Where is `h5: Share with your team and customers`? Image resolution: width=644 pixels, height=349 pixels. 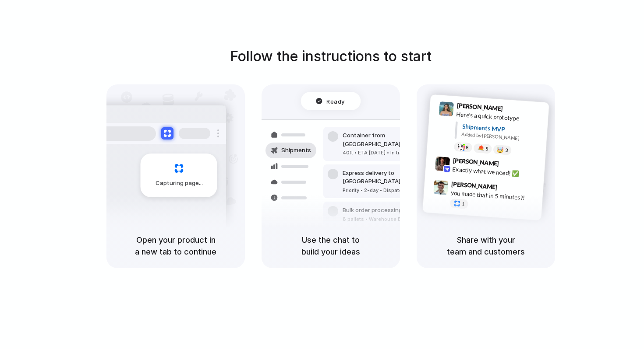
h5: Share with your team and customers is located at coordinates (486, 246).